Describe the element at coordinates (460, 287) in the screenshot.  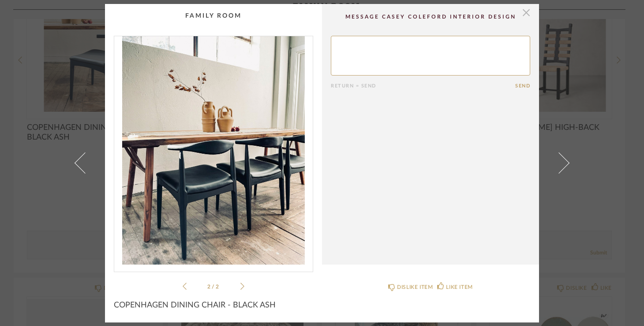
I see `div: LIKE ITEM` at that location.